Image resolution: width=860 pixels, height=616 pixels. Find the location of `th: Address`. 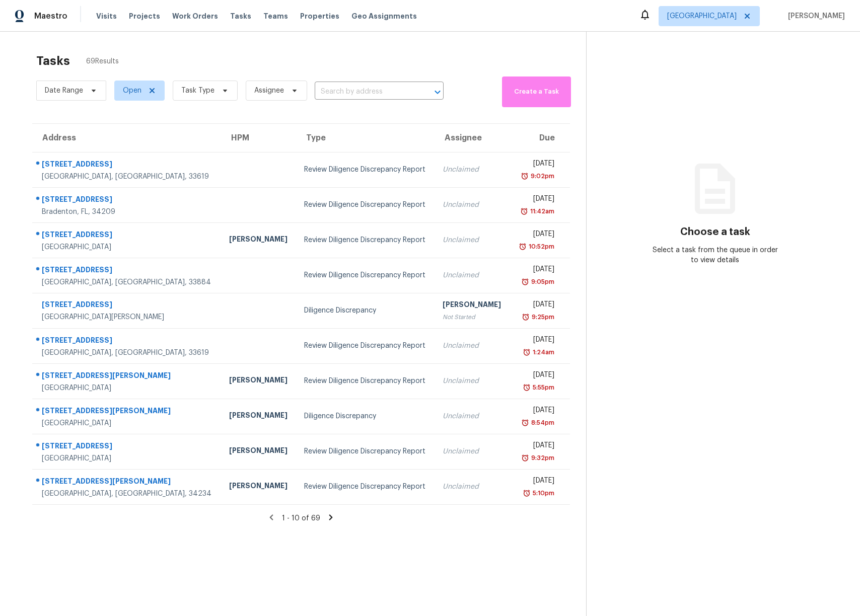

th: Address is located at coordinates (126, 138).